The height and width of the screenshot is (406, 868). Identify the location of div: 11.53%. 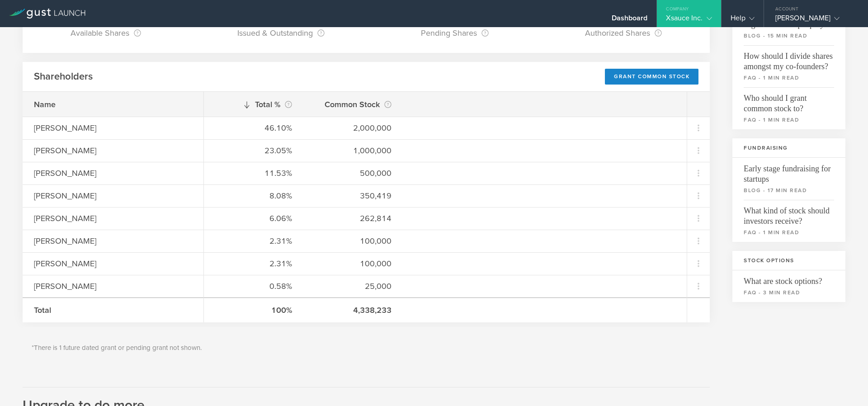
(254, 173).